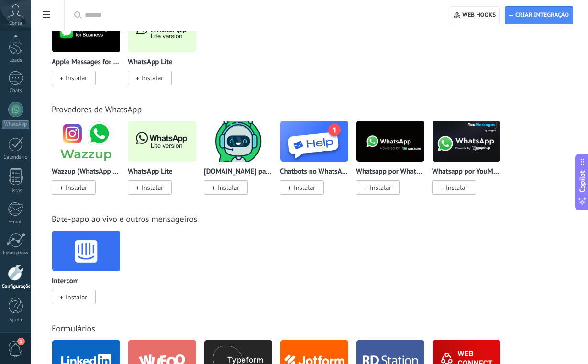  What do you see at coordinates (16, 320) in the screenshot?
I see `div: Ajuda` at bounding box center [16, 320].